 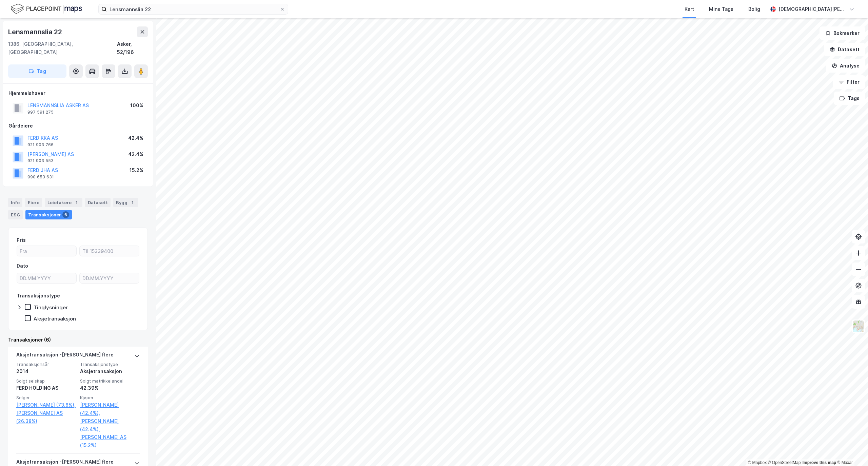 I want to click on div: Leietakere, so click(x=63, y=203).